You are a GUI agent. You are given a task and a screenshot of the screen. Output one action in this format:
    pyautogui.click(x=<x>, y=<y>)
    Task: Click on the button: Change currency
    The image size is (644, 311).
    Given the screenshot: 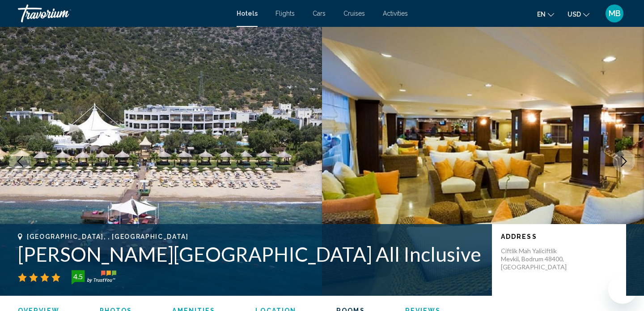 What is the action you would take?
    pyautogui.click(x=578, y=14)
    